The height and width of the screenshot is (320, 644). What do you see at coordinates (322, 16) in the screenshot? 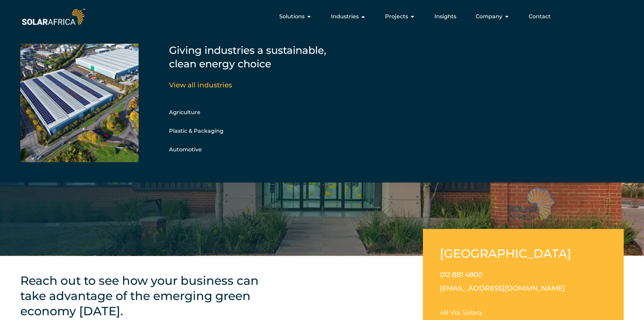
I see `nav: Menu` at bounding box center [322, 16].